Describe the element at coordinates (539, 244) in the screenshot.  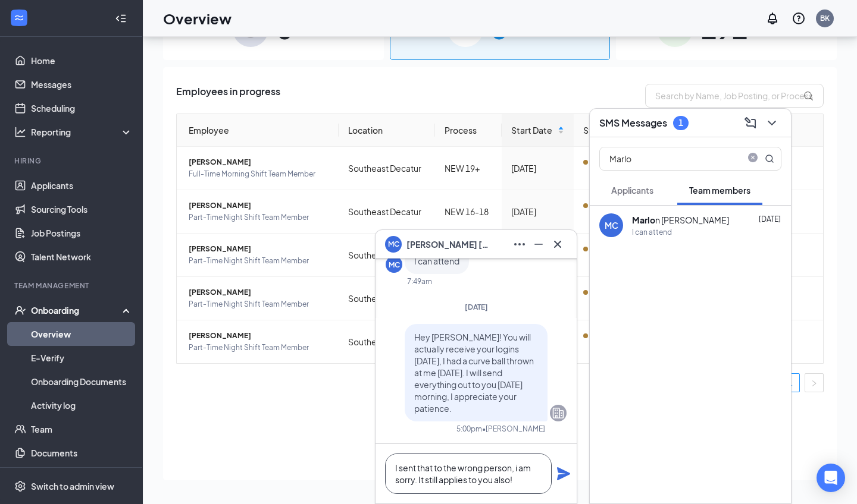
I see `svg: Minimize` at that location.